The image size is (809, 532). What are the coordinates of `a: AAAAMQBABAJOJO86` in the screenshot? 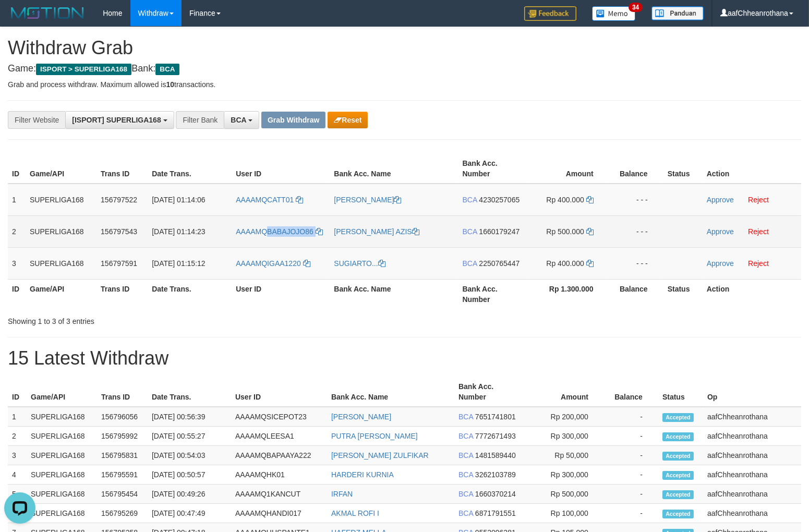 It's located at (279, 232).